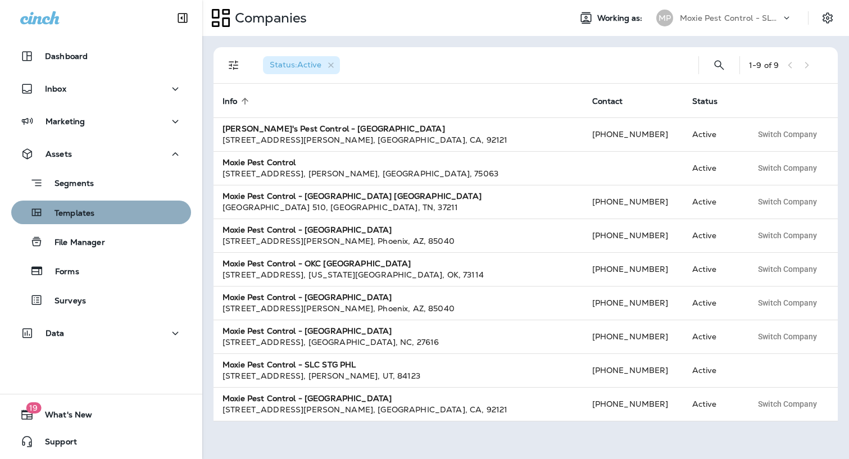 The height and width of the screenshot is (459, 849). Describe the element at coordinates (101, 300) in the screenshot. I see `button: Surveys` at that location.